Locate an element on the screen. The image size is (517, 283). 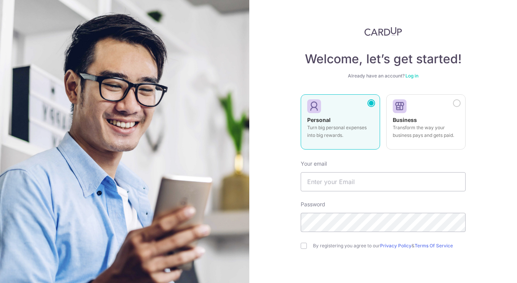
label: By registering you agree to our & is located at coordinates (389, 246).